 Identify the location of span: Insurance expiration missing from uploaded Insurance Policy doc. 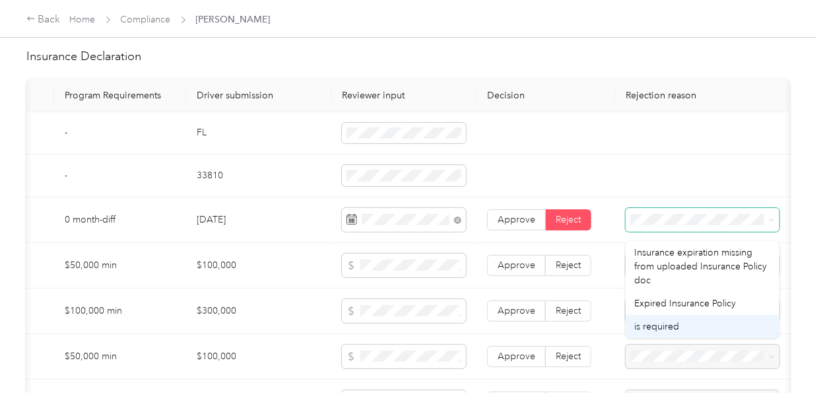
(701, 266).